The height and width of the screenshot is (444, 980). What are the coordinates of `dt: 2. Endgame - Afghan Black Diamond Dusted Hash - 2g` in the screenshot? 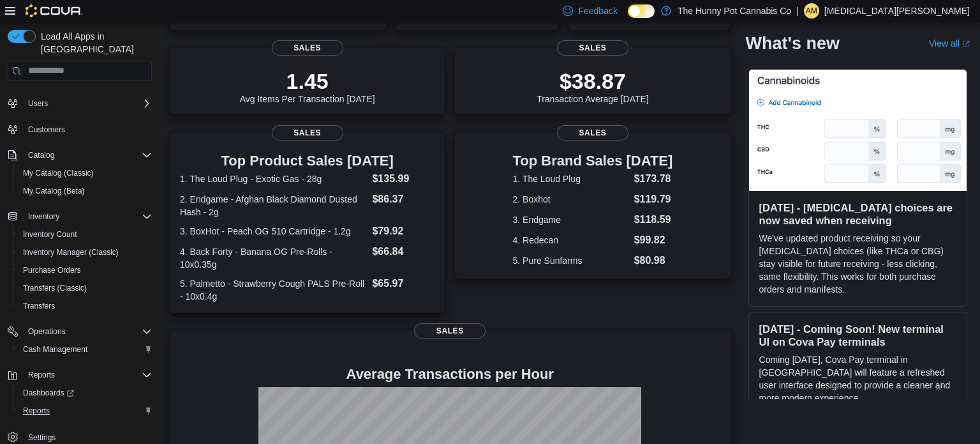 It's located at (273, 206).